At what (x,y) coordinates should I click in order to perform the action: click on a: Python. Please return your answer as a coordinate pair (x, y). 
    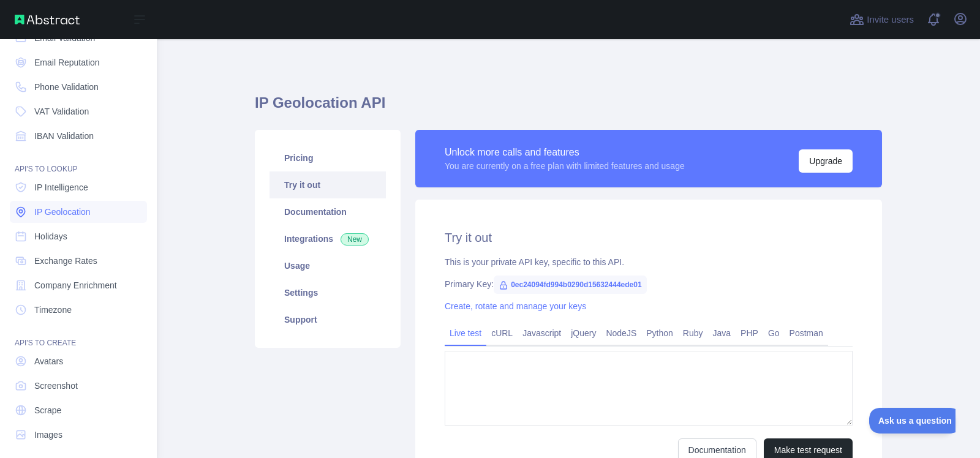
    Looking at the image, I should click on (660, 334).